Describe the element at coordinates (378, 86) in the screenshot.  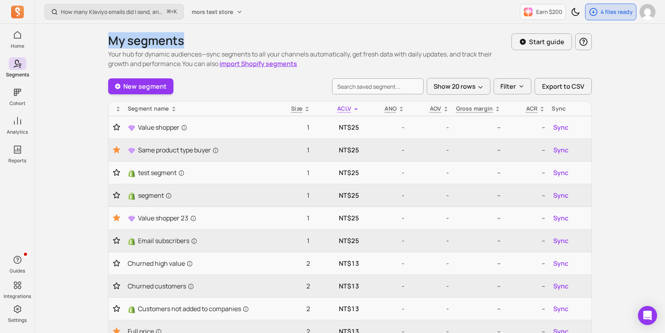
I see `input: search` at that location.